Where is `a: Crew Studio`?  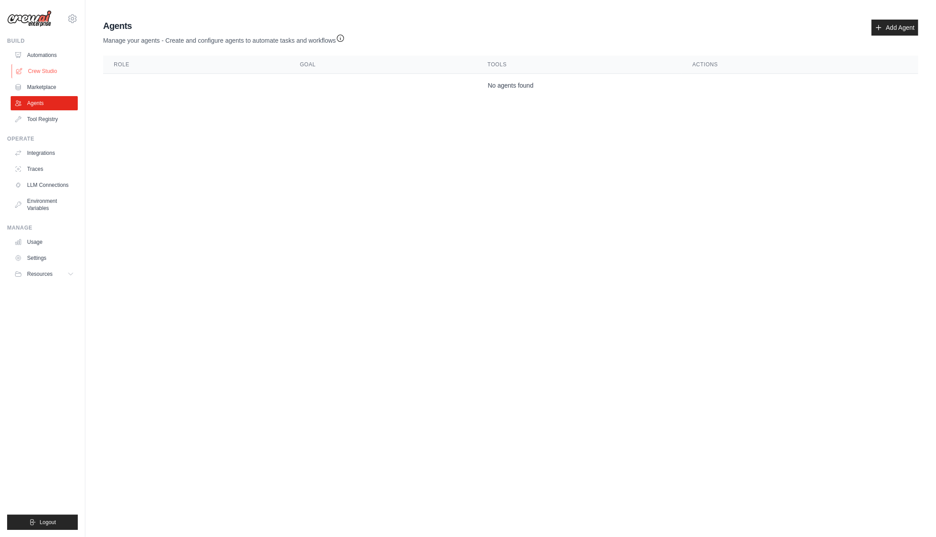
a: Crew Studio is located at coordinates (45, 71).